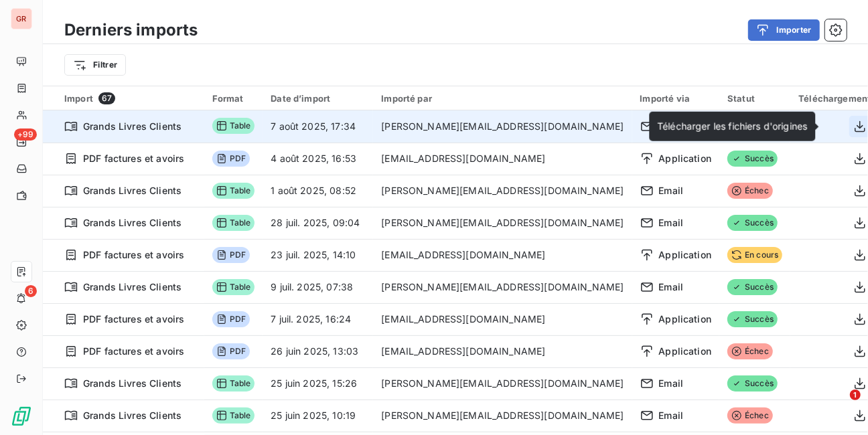 The image size is (868, 435). Describe the element at coordinates (21, 142) in the screenshot. I see `a: +99` at that location.